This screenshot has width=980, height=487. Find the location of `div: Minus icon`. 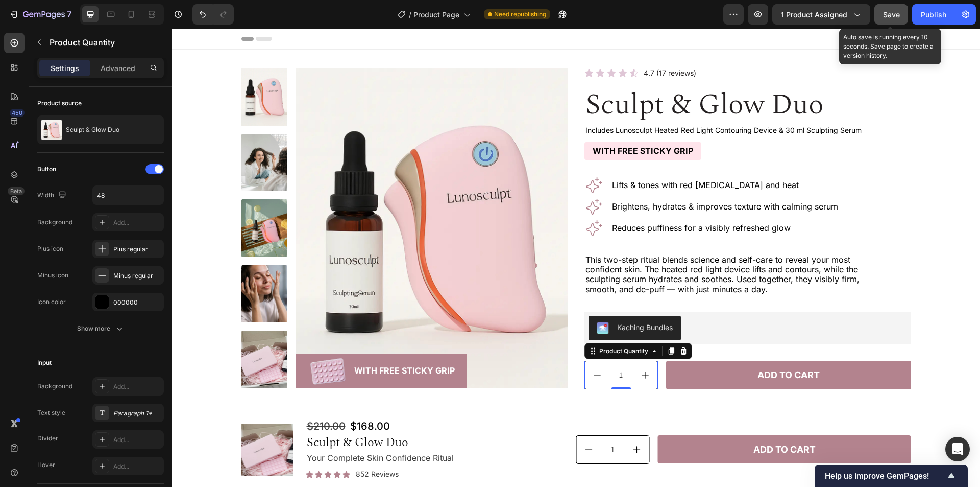

div: Minus icon is located at coordinates (52, 276).